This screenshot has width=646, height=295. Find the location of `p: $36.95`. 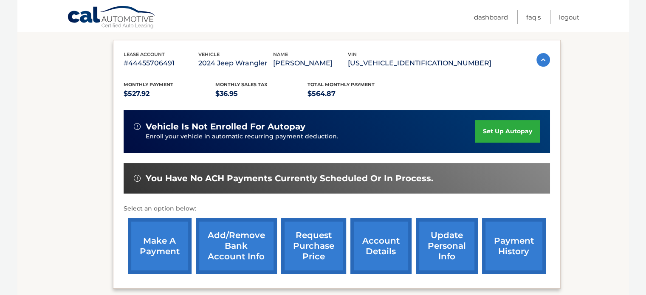

p: $36.95 is located at coordinates (261, 94).